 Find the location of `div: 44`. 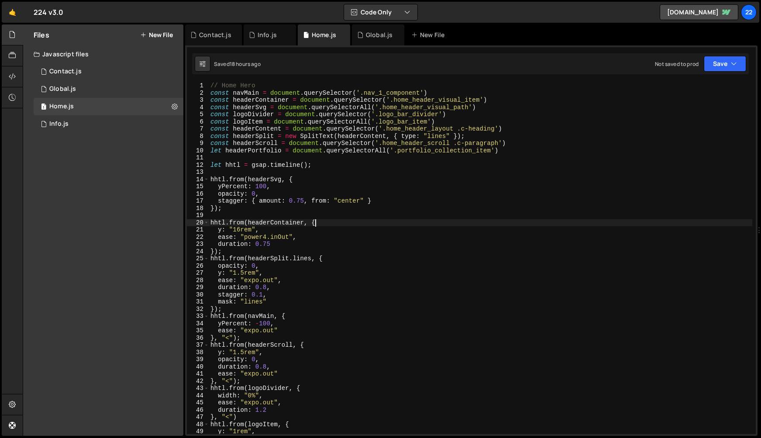

div: 44 is located at coordinates (198, 396).